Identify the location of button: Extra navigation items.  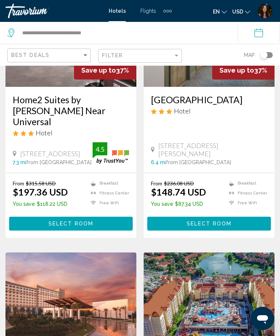
(168, 11).